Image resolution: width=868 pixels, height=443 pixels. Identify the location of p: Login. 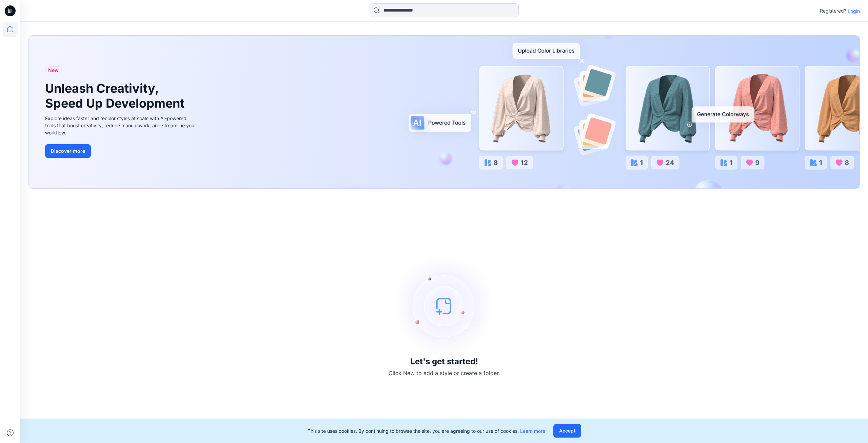
(854, 11).